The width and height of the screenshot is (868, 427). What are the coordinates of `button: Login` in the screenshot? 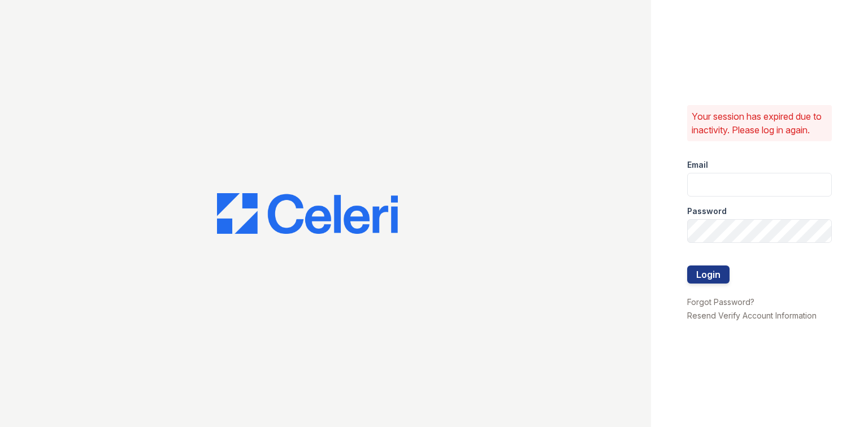 It's located at (709, 275).